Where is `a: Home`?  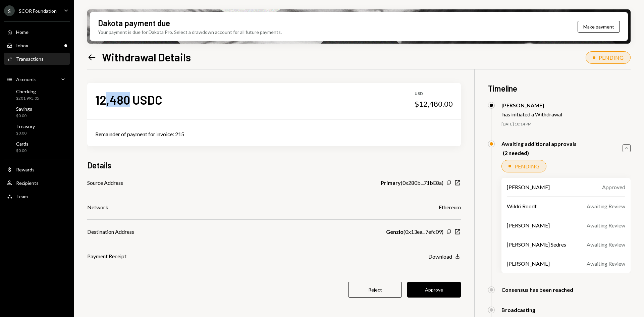
a: Home is located at coordinates (37, 32).